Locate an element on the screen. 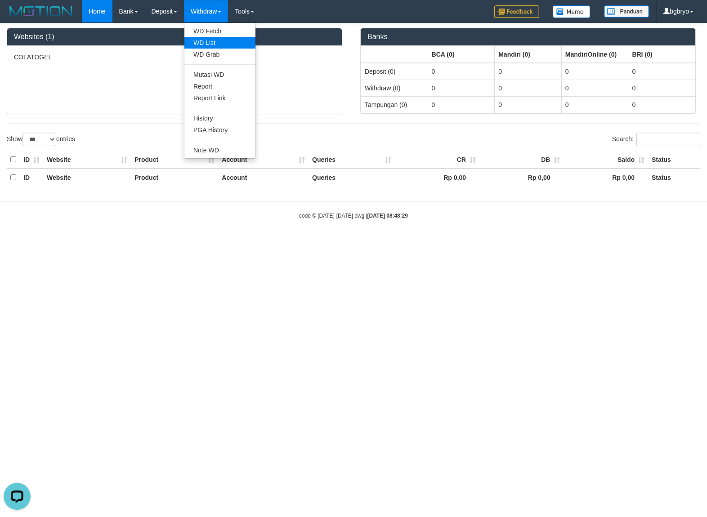 The image size is (707, 517). td: Tampungan (0) is located at coordinates (394, 104).